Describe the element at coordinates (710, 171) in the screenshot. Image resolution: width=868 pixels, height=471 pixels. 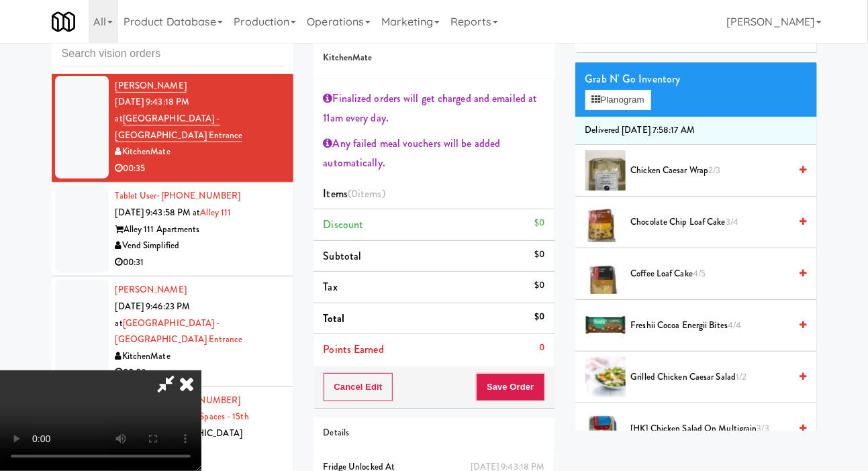
I see `span: Chicken Caesar Wrap` at that location.